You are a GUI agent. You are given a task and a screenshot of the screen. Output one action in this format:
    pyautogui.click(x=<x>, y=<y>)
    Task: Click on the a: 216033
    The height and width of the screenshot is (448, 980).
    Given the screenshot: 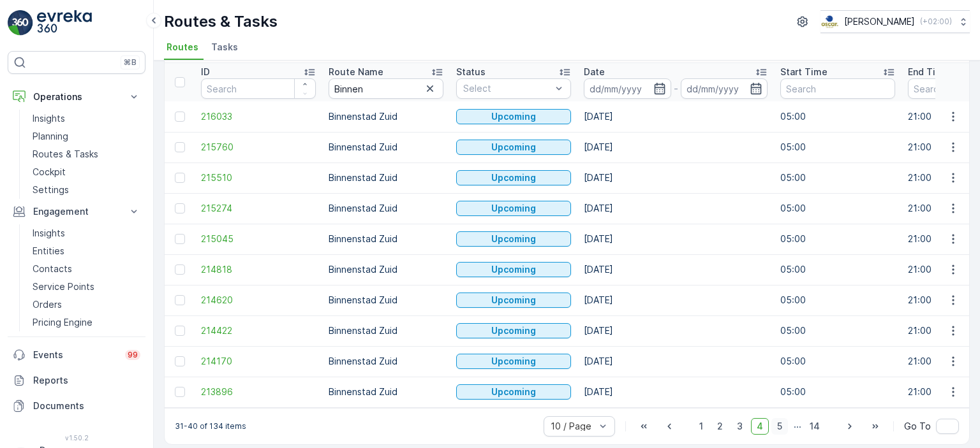 What is the action you would take?
    pyautogui.click(x=258, y=117)
    